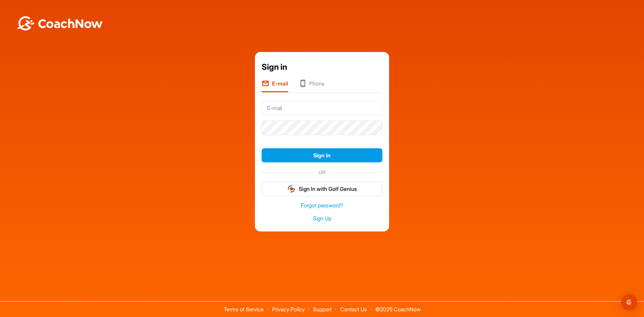 This screenshot has height=317, width=644. Describe the element at coordinates (322, 155) in the screenshot. I see `button: Sign In` at that location.